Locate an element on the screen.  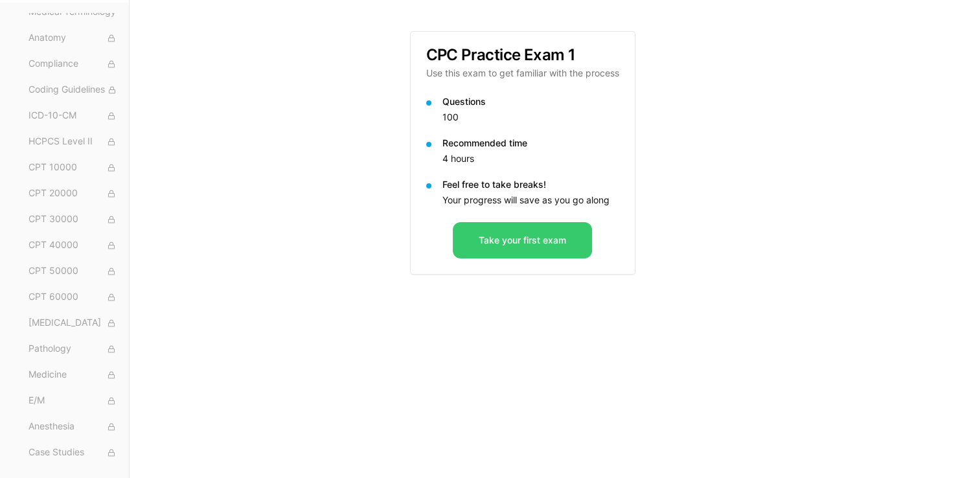
span: Case Studies is located at coordinates (73, 453).